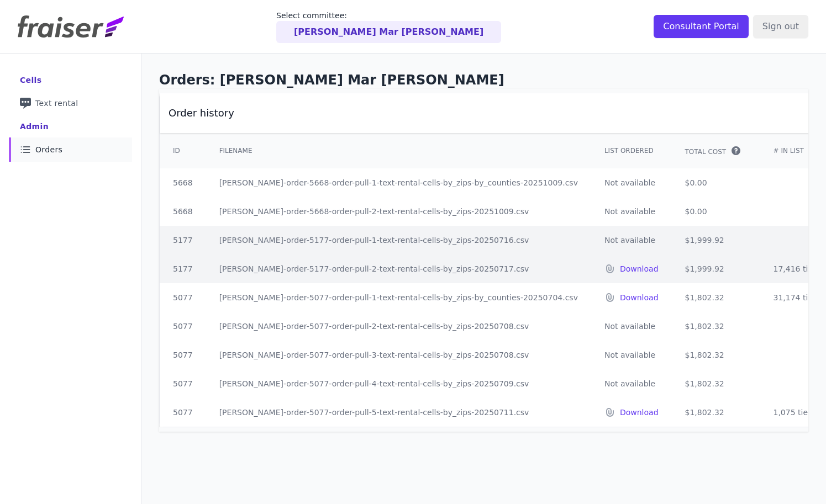  I want to click on span: Text rental, so click(57, 103).